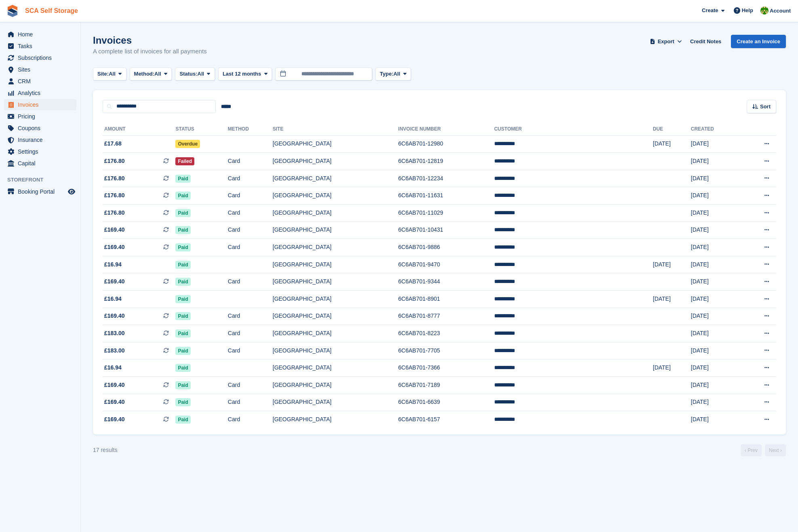 The image size is (798, 532). What do you see at coordinates (446, 213) in the screenshot?
I see `td: 6C6AB701-11029` at bounding box center [446, 213].